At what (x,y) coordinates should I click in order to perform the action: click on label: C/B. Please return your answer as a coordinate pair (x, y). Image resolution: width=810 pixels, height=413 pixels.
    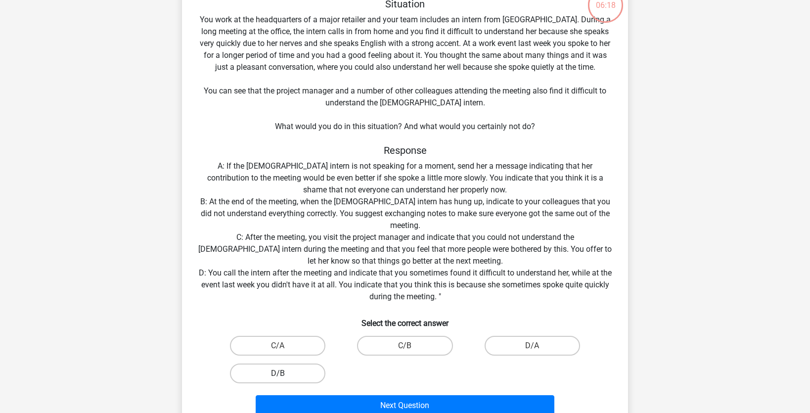
    Looking at the image, I should click on (405, 346).